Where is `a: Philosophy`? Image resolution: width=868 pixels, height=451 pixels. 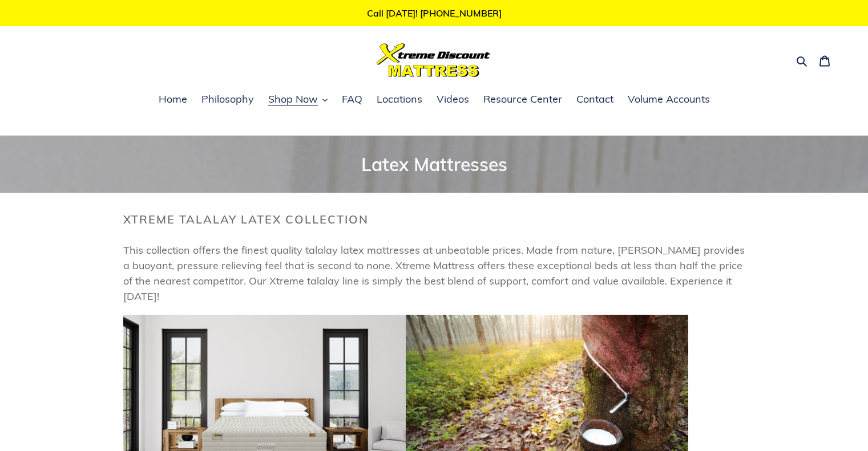
a: Philosophy is located at coordinates (228, 100).